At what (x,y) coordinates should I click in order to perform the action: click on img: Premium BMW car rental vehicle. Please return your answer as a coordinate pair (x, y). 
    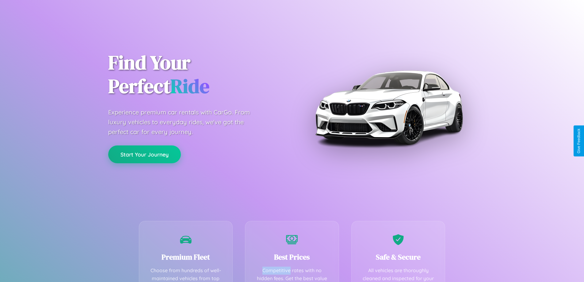
    Looking at the image, I should click on (389, 107).